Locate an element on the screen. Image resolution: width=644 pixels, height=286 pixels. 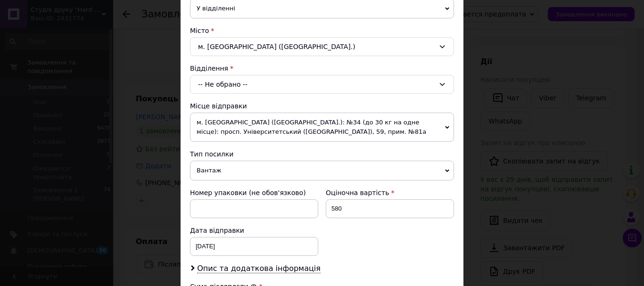
span: Опис та додаткова інформація is located at coordinates (259, 268).